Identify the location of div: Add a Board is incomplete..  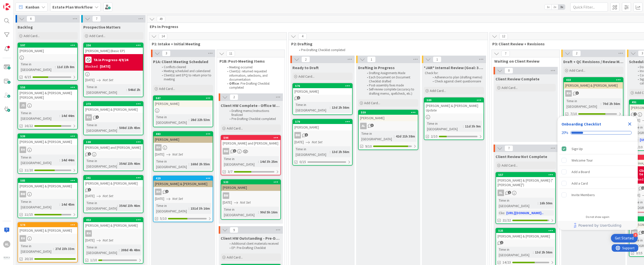
(598, 172).